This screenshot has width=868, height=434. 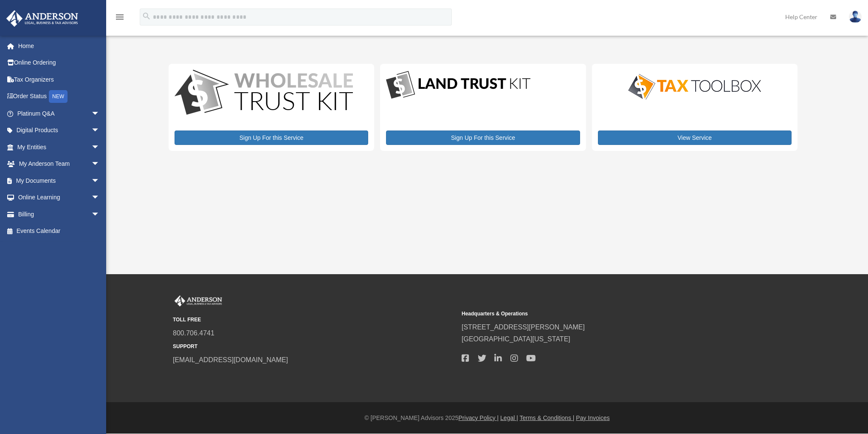 What do you see at coordinates (855, 16) in the screenshot?
I see `img: User Pic` at bounding box center [855, 16].